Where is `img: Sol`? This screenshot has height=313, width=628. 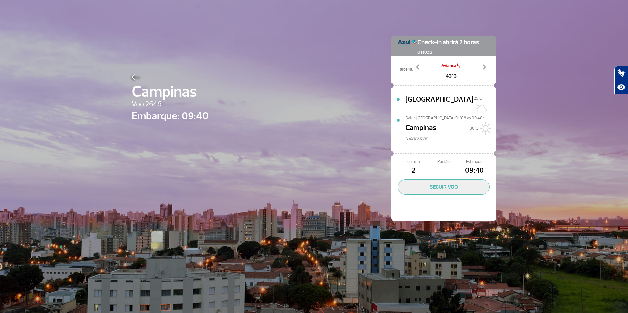
img: Sol is located at coordinates (485, 128).